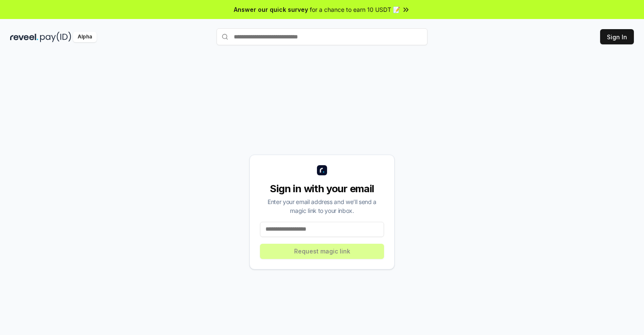 The height and width of the screenshot is (335, 644). Describe the element at coordinates (355, 9) in the screenshot. I see `span: for a chance to earn 10 USDT 📝` at that location.